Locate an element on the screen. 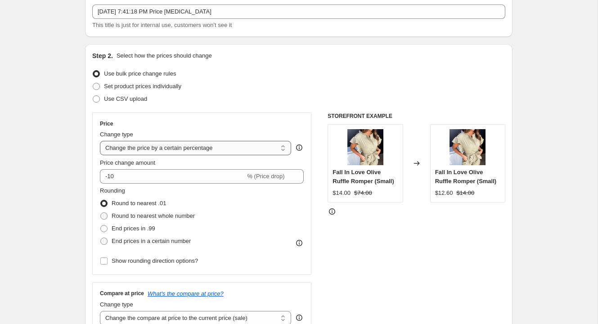 The height and width of the screenshot is (324, 598). strike: $14.00 is located at coordinates (465, 193).